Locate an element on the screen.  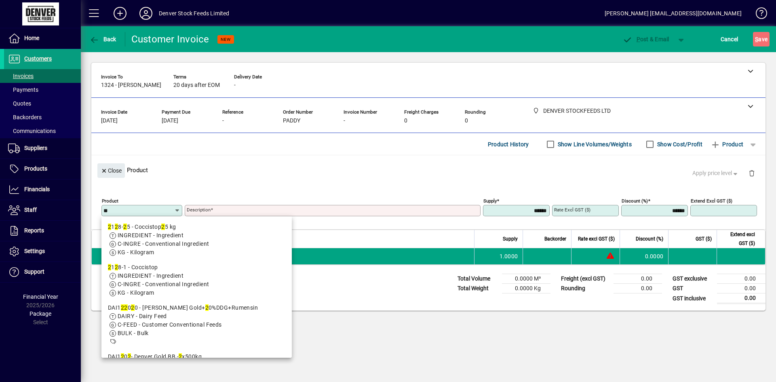
a: Payments is located at coordinates (42, 90).